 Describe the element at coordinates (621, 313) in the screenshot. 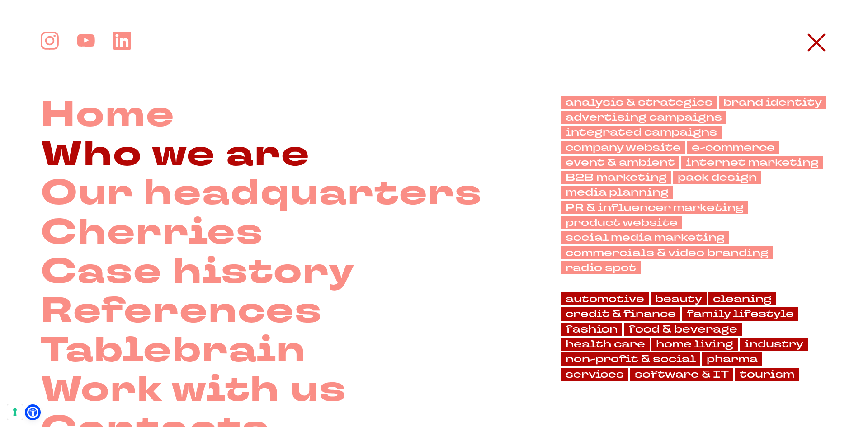

I see `a: credit & finance` at that location.